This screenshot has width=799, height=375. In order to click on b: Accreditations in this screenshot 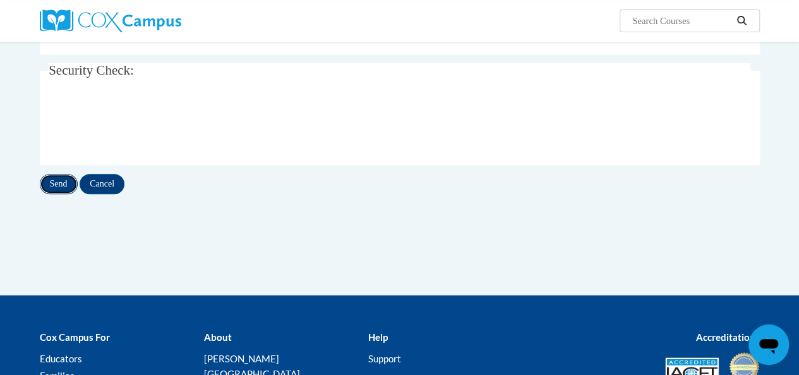, I will do `click(728, 337)`.